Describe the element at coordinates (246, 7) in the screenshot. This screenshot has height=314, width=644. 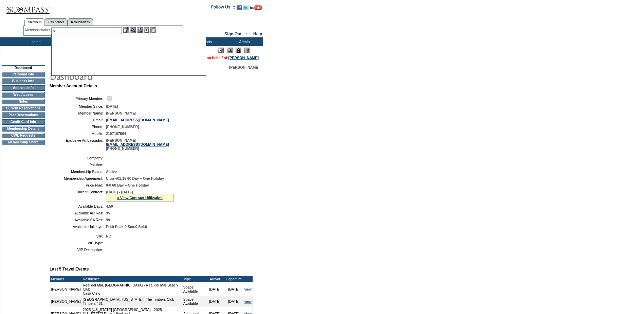
I see `img: Follow us on Twitter` at that location.